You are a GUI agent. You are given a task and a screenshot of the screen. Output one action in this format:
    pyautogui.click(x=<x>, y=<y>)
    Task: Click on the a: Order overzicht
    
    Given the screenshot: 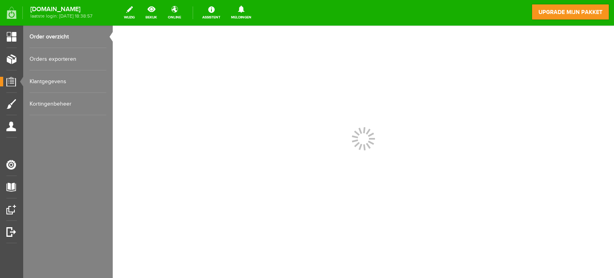 What is the action you would take?
    pyautogui.click(x=68, y=37)
    